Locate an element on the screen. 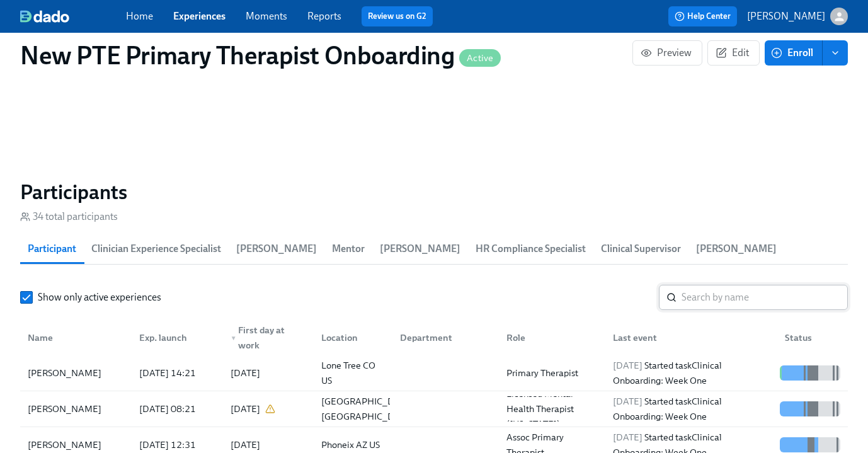 The height and width of the screenshot is (453, 868). span: Mentor is located at coordinates (348, 249).